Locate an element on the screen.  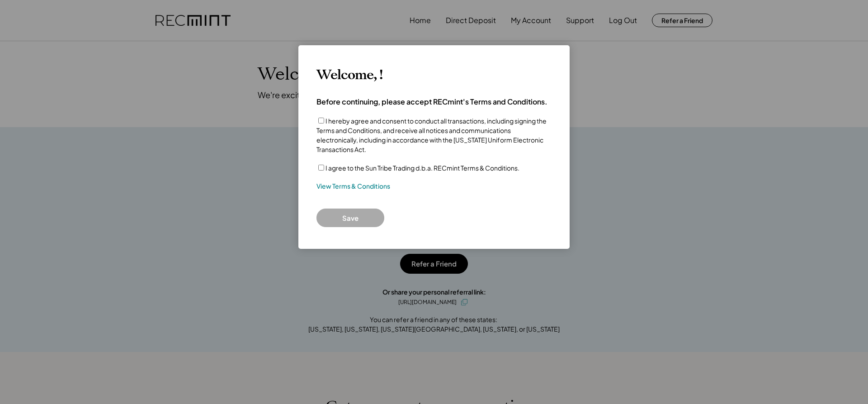
a: View Terms & Conditions is located at coordinates (353, 187).